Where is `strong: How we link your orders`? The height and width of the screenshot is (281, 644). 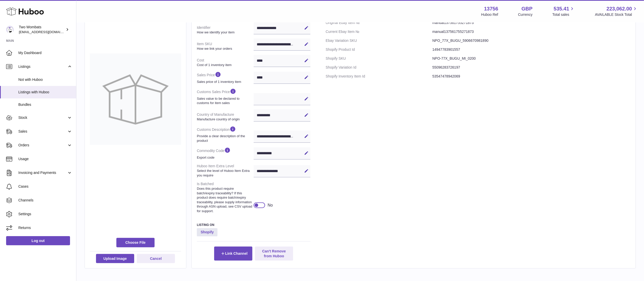
strong: How we link your orders is located at coordinates (225, 48).